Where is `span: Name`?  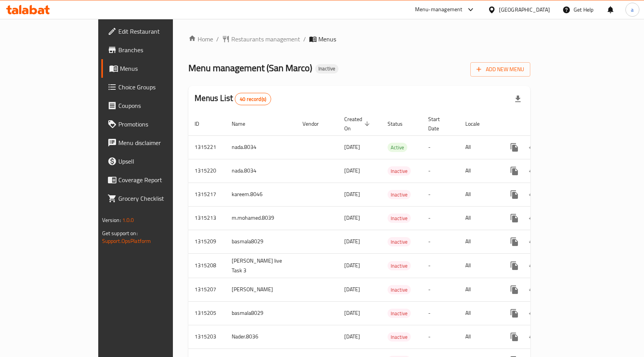 span: Name is located at coordinates (243, 124).